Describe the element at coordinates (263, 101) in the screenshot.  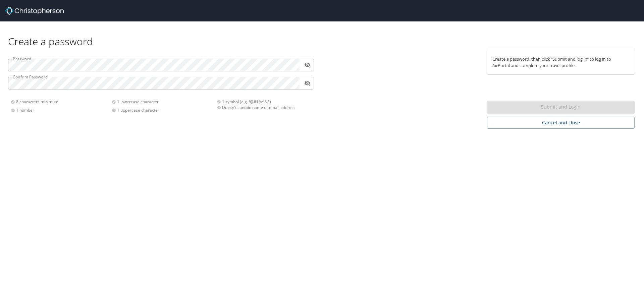
I see `div: 1 symbol (e.g. !@#$%^&*)` at that location.